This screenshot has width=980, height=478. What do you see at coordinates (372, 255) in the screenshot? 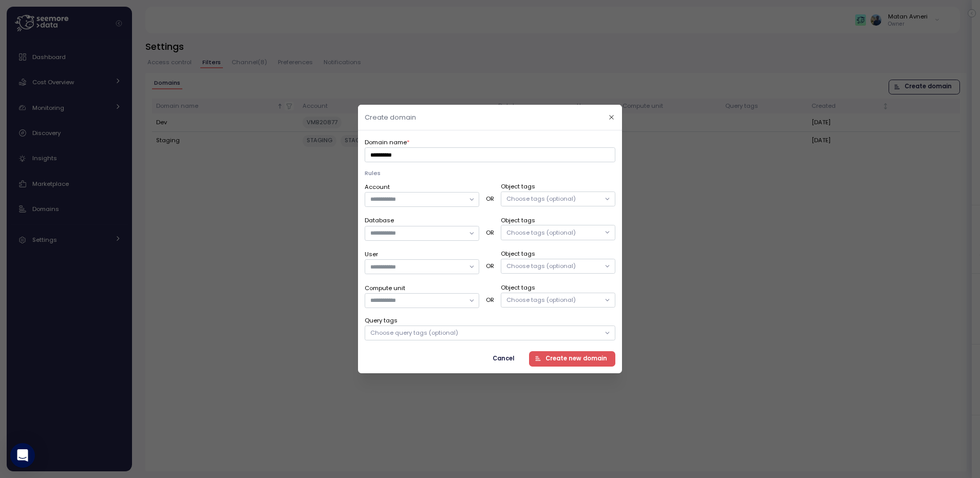
I see `label: User` at bounding box center [372, 255].